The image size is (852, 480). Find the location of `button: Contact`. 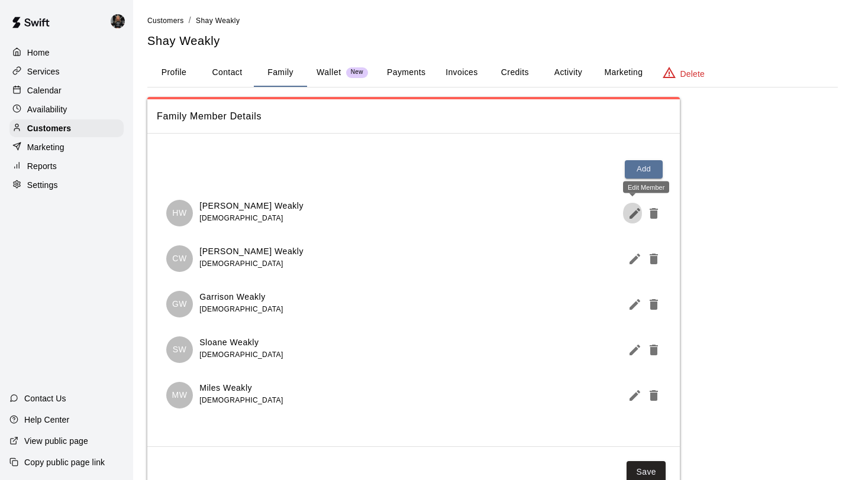

button: Contact is located at coordinates (227, 73).